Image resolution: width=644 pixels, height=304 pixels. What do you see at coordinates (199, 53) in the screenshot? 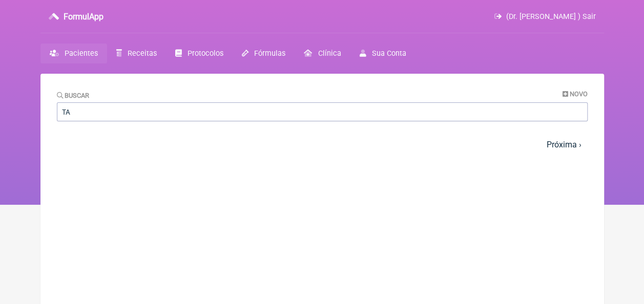
I see `a: Protocolos` at bounding box center [199, 53].